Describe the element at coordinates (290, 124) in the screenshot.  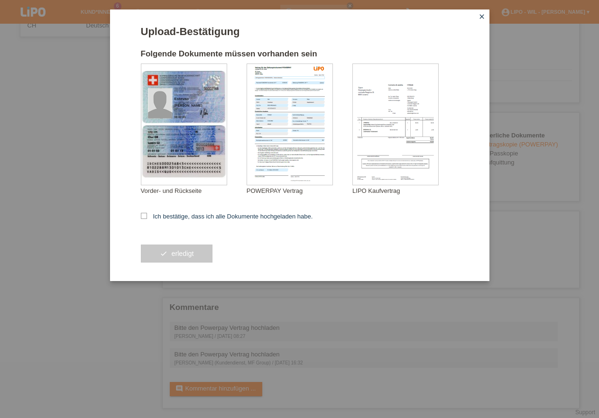
I see `img: upload_document_confirmation_type_contract_kkg_whitelabel.png` at that location.